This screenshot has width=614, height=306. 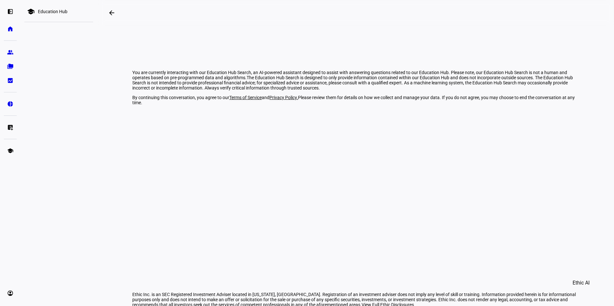 I want to click on a: folder_copy, so click(x=10, y=66).